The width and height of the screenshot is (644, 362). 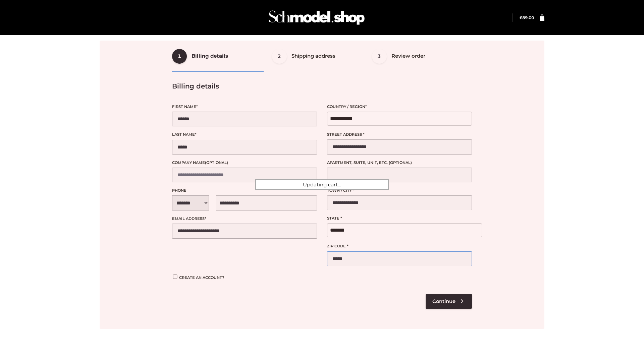 What do you see at coordinates (527, 18) in the screenshot?
I see `bdi: 89.00` at bounding box center [527, 18].